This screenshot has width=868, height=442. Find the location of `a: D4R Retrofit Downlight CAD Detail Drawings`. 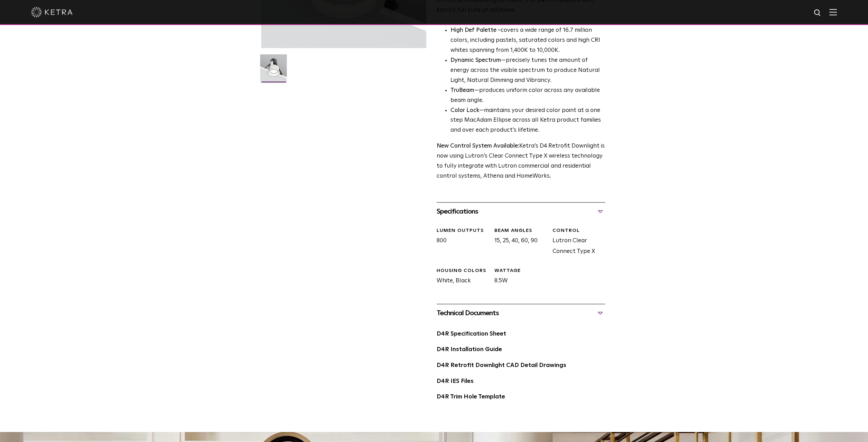

a: D4R Retrofit Downlight CAD Detail Drawings is located at coordinates (501, 365).